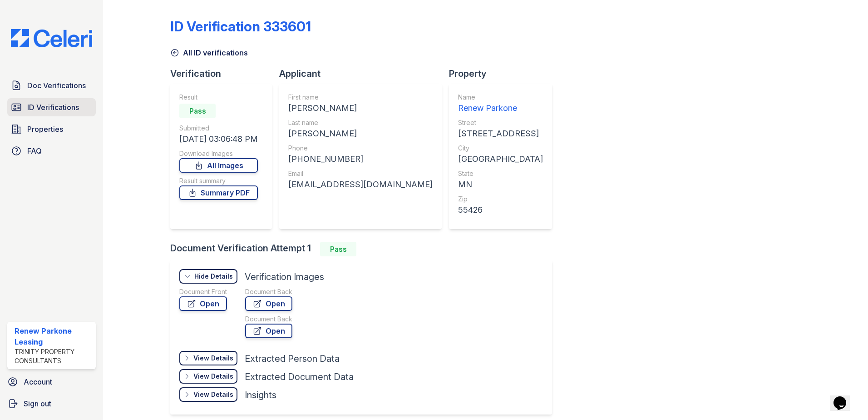 The image size is (868, 420). Describe the element at coordinates (38, 382) in the screenshot. I see `span: Account` at that location.